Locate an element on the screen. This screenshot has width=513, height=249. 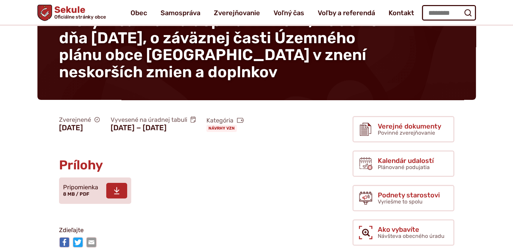
span: Obec is located at coordinates (138, 13).